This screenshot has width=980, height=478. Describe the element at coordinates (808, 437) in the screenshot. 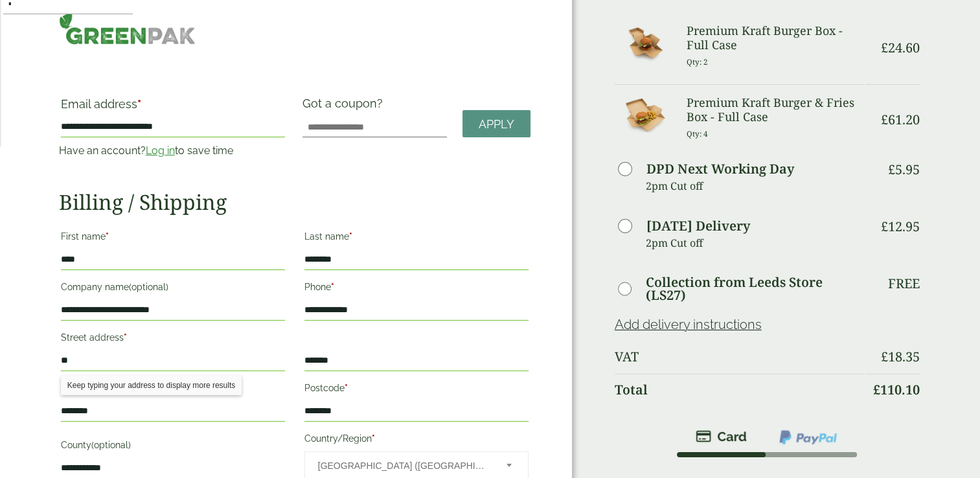

I see `img: ppcp-gateway.png` at that location.